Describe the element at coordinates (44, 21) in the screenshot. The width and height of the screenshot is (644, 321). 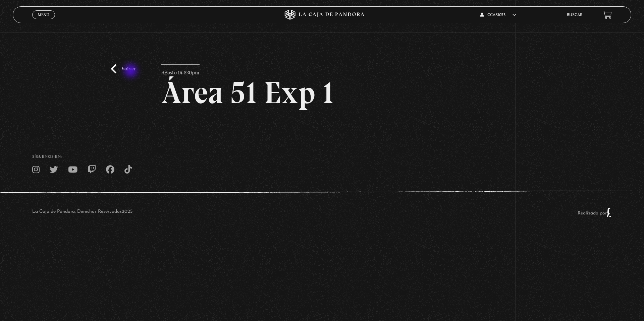
I see `span: Cerrar` at that location.